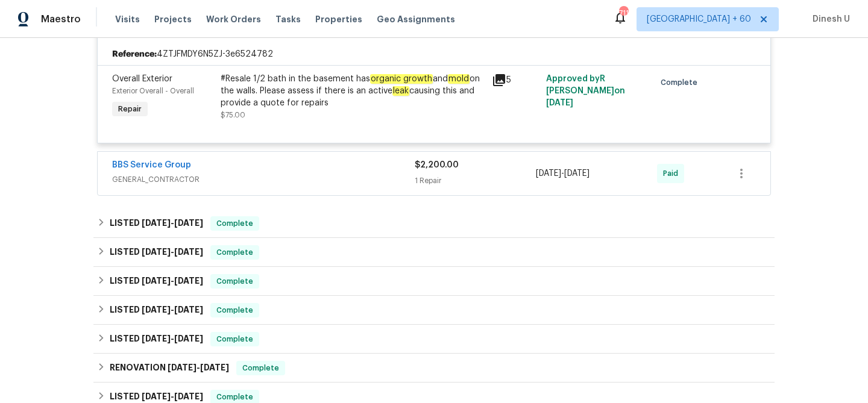  I want to click on span: Visits, so click(127, 20).